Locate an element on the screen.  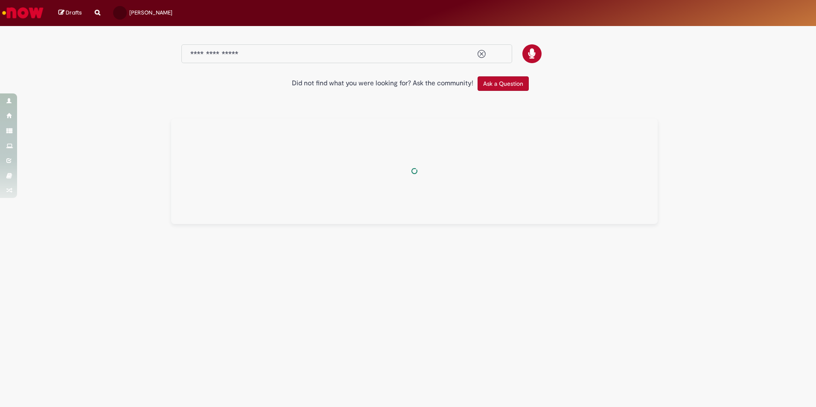
span: Drafts is located at coordinates (74, 12).